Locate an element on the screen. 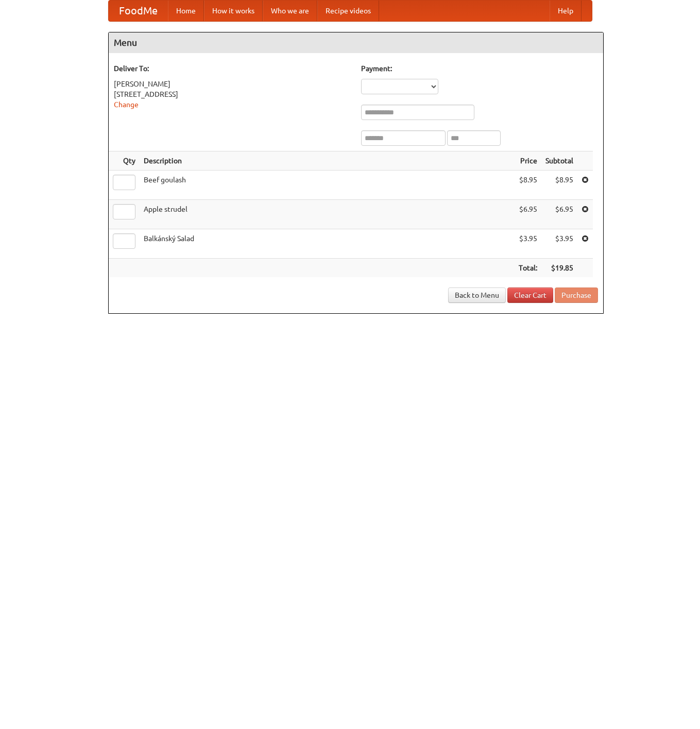  a: FoodMe is located at coordinates (138, 11).